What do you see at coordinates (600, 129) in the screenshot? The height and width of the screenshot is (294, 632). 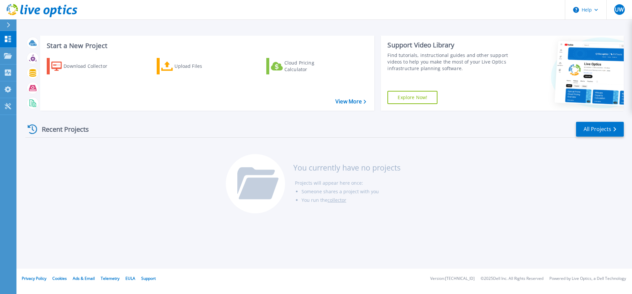 I see `a: All Projects` at bounding box center [600, 129].